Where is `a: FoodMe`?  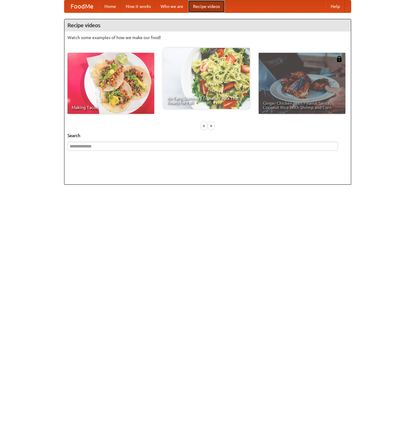 a: FoodMe is located at coordinates (82, 6).